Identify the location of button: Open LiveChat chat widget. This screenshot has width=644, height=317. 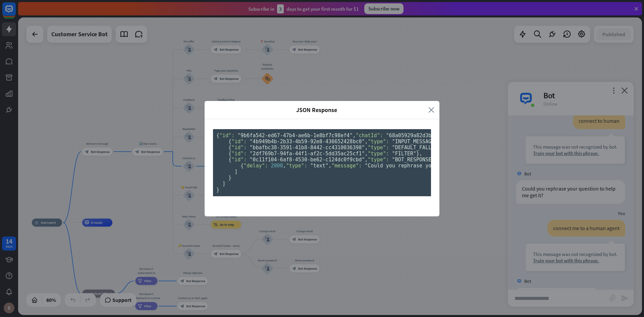
(15, 13).